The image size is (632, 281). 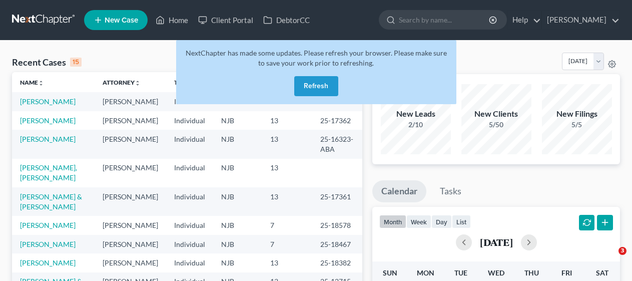 I want to click on a: Help, so click(x=524, y=20).